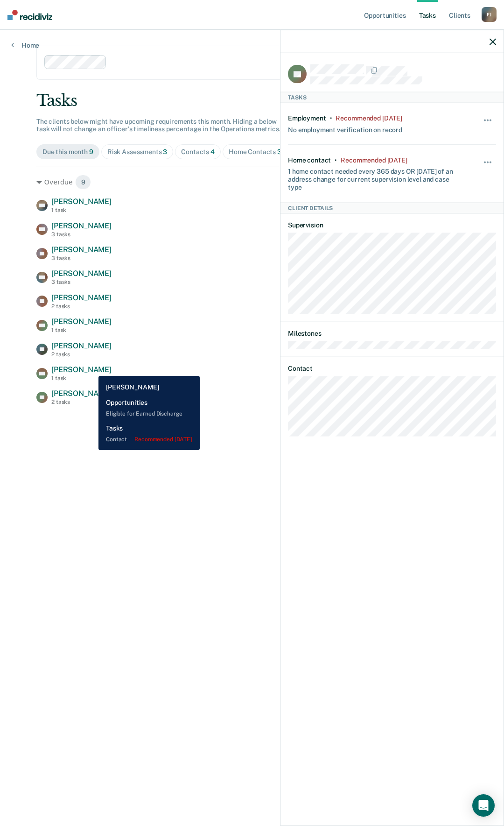 Image resolution: width=504 pixels, height=826 pixels. Describe the element at coordinates (252, 182) in the screenshot. I see `div: Overdue` at that location.